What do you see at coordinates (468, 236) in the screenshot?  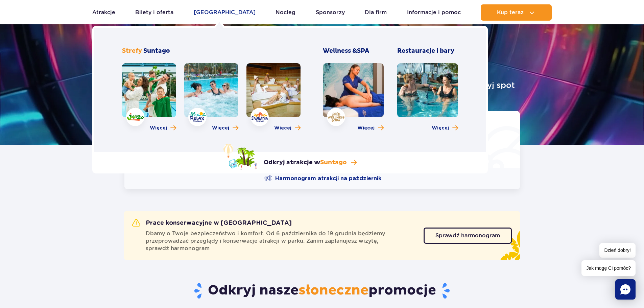 I see `a: Sprawdź harmonogram` at bounding box center [468, 236].